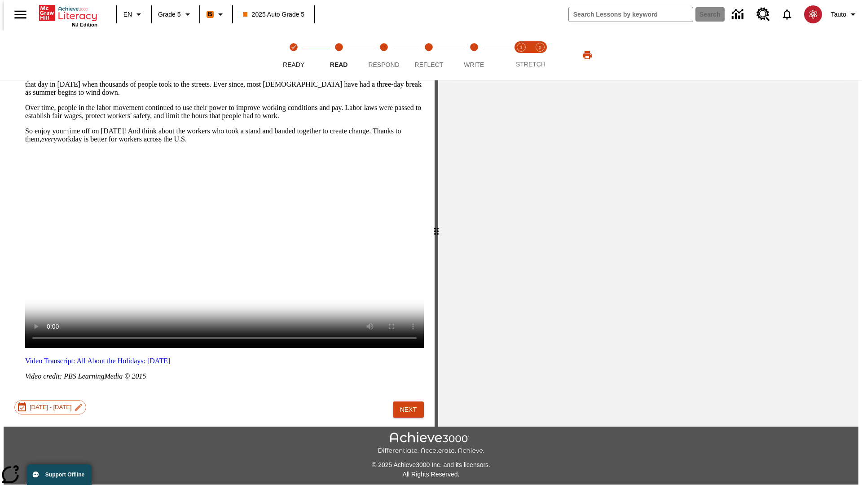 This screenshot has width=862, height=485. Describe the element at coordinates (738, 14) in the screenshot. I see `a: Data Center` at that location.